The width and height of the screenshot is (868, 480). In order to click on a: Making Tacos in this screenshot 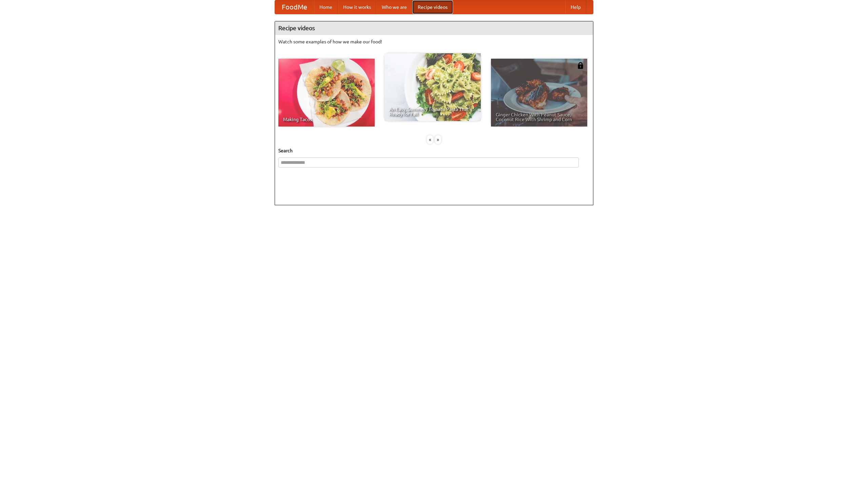, I will do `click(326, 92)`.